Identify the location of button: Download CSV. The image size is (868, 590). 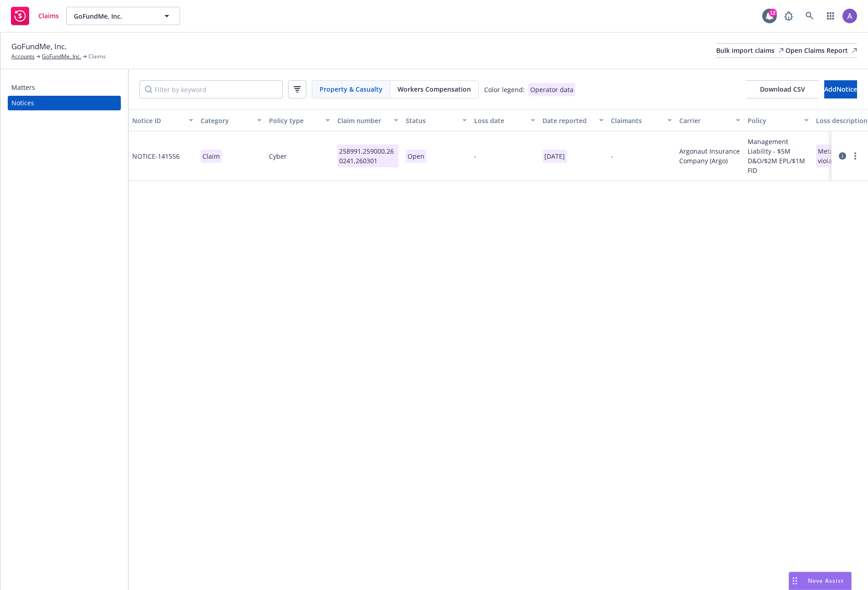
(782, 89).